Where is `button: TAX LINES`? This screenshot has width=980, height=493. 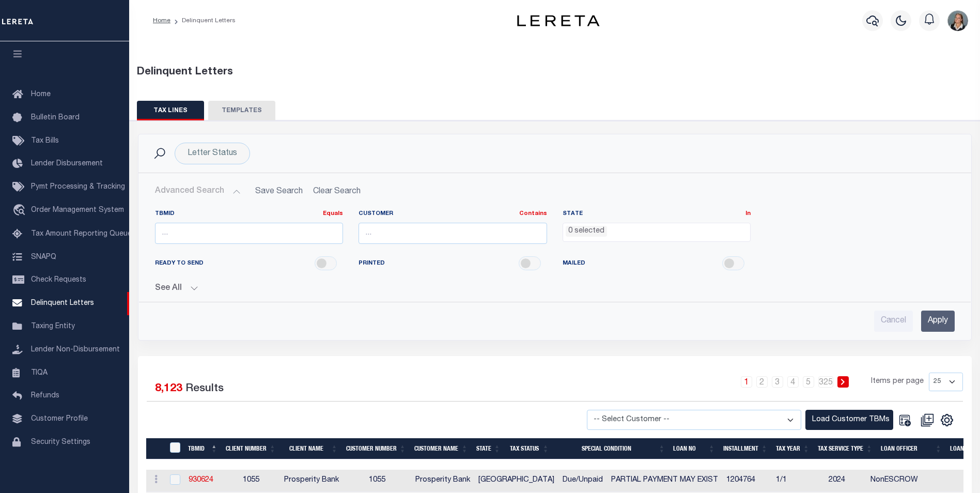
button: TAX LINES is located at coordinates (171, 111).